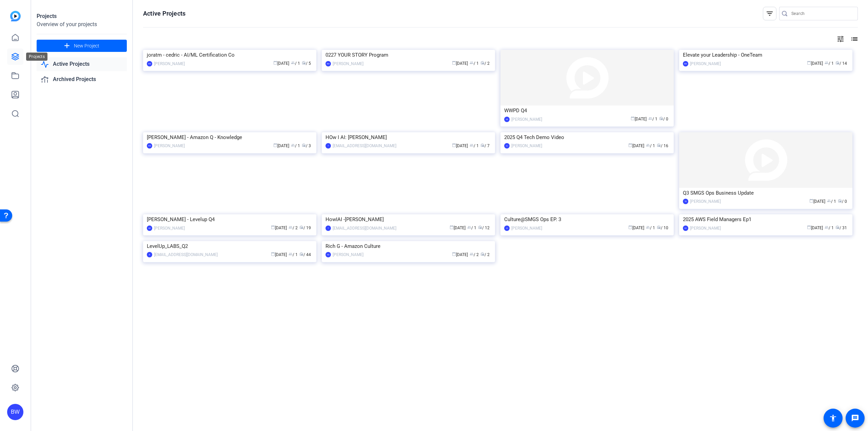 Image resolution: width=868 pixels, height=431 pixels. I want to click on div: B, so click(150, 255).